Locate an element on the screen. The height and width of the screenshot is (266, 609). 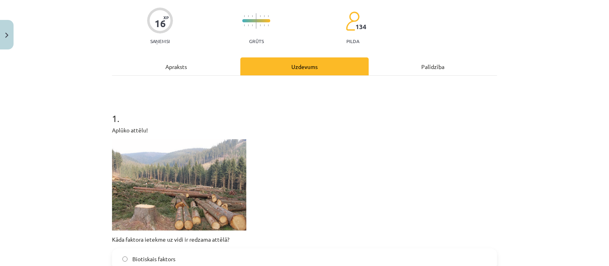
div: 16 is located at coordinates (160, 24).